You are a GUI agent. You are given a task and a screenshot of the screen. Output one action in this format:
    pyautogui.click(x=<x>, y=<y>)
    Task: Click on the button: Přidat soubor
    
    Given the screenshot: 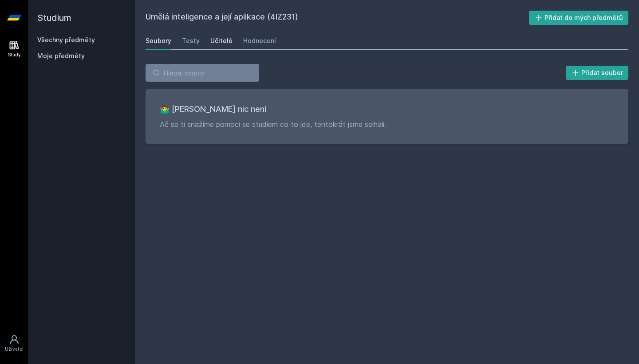 What is the action you would take?
    pyautogui.click(x=597, y=73)
    